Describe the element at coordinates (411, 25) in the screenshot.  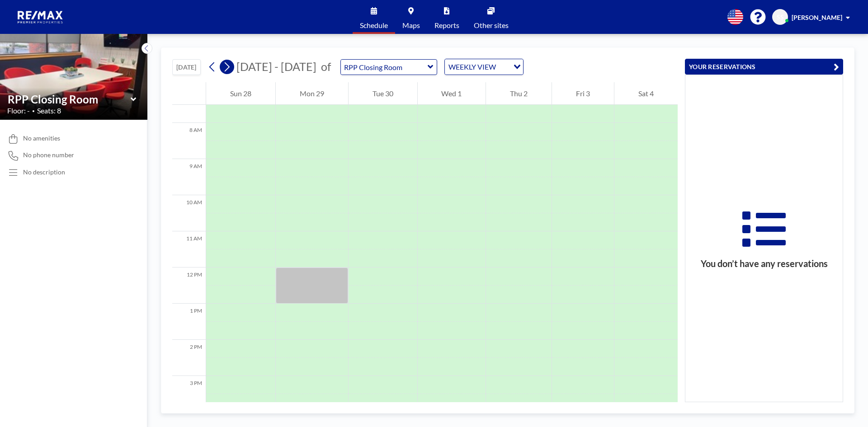
I see `span: Maps` at that location.